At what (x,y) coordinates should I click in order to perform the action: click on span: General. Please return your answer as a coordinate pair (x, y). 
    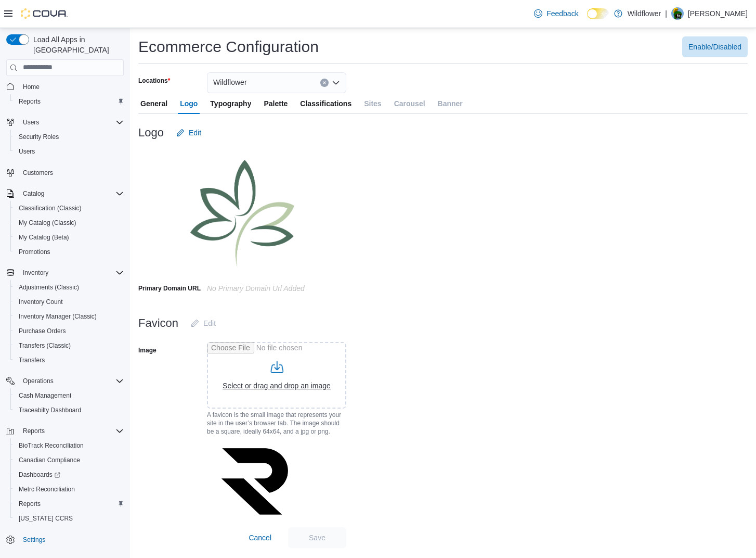
    Looking at the image, I should click on (154, 103).